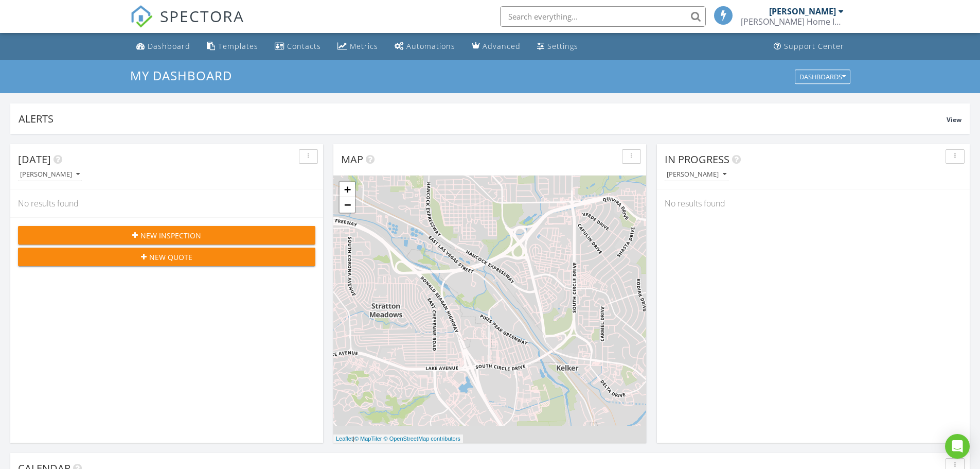 This screenshot has height=469, width=980. I want to click on div: Metrics, so click(364, 46).